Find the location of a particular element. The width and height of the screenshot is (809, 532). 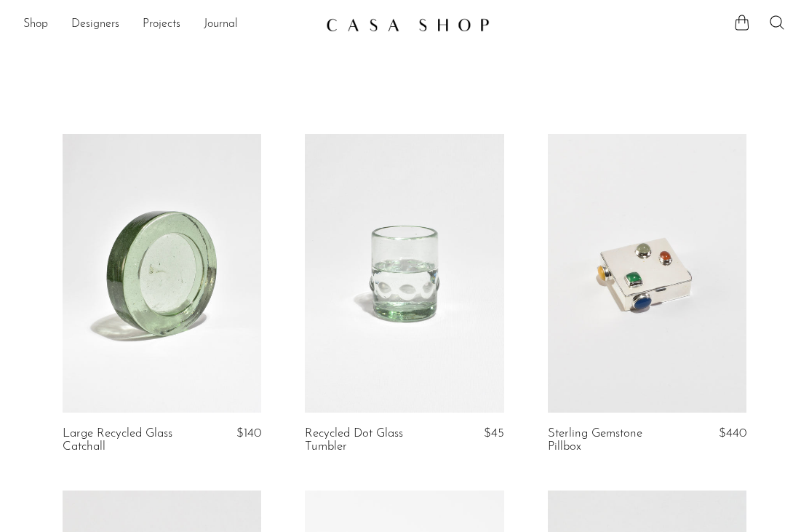

nav: Desktop navigation is located at coordinates (168, 25).